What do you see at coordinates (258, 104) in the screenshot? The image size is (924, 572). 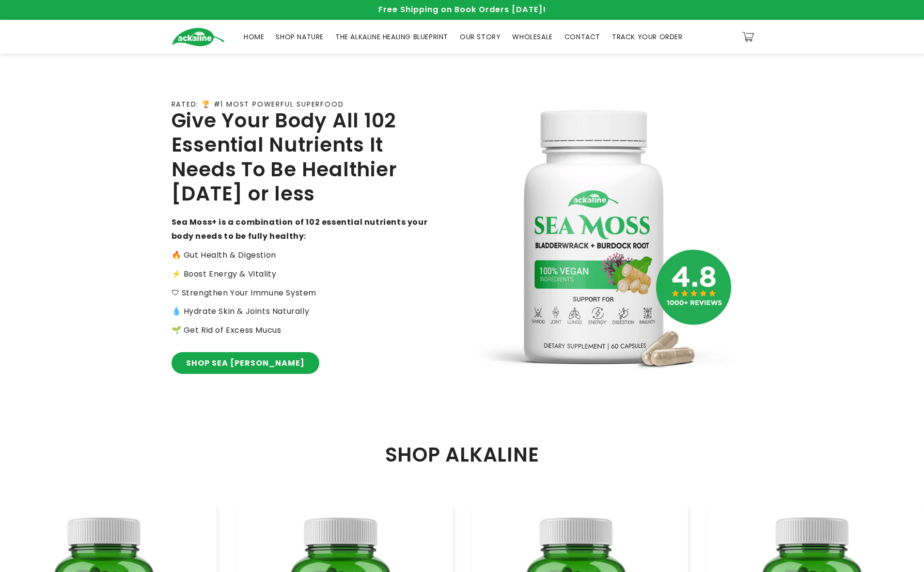 I see `p: RATED: 🏆 #1 MOST POWERFUL SUPERFOOD` at bounding box center [258, 104].